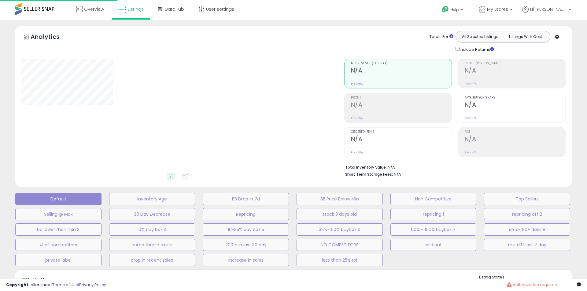 The height and width of the screenshot is (291, 587). What do you see at coordinates (174, 9) in the screenshot?
I see `span: DataHub` at bounding box center [174, 9].